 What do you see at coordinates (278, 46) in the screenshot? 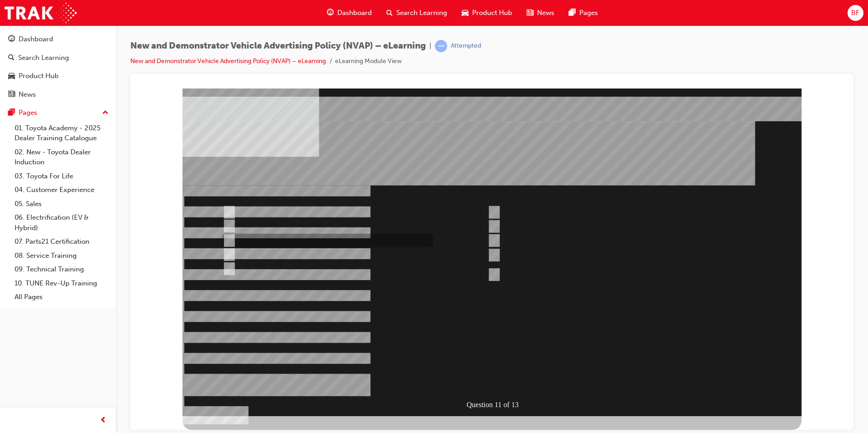
I see `span: New and Demonstrator Vehicle Advertising Policy (NVAP) – eLearning` at bounding box center [278, 46].